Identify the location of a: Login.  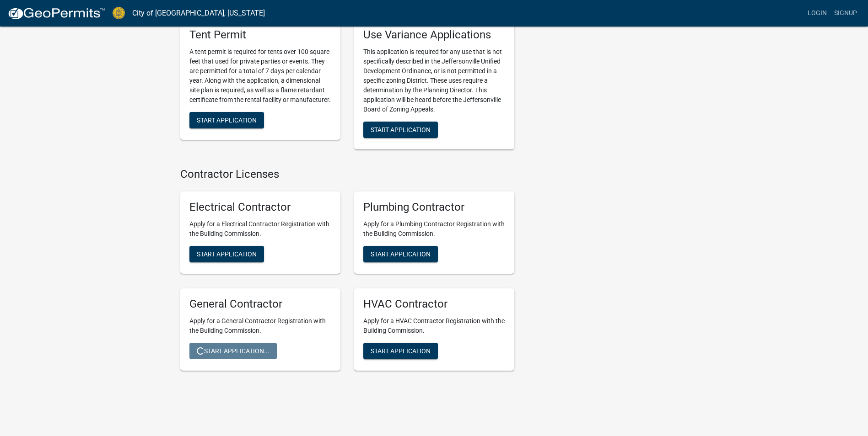
(817, 13).